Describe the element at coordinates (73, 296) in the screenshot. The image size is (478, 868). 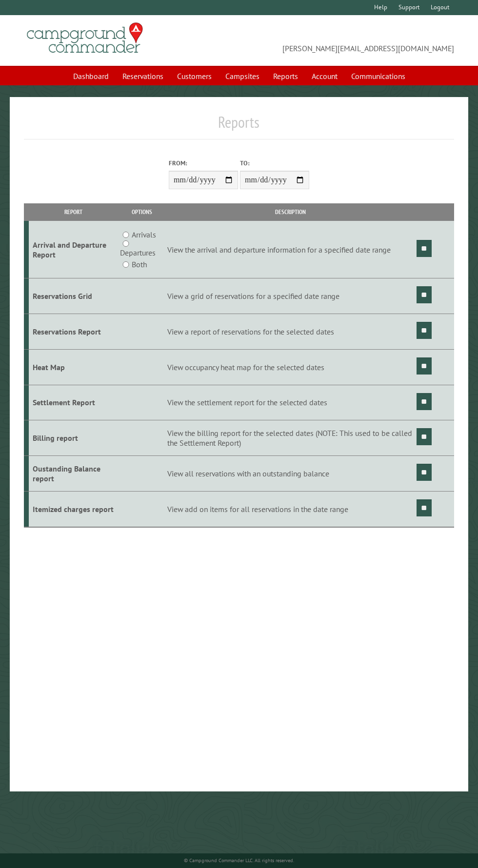
I see `td: Reservations Grid` at that location.